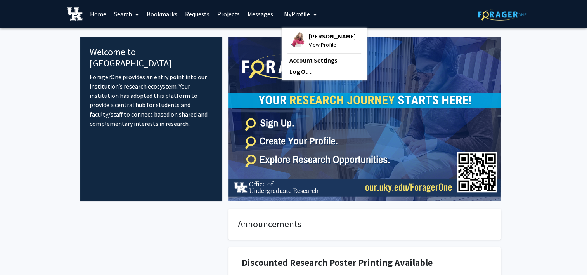  What do you see at coordinates (260, 14) in the screenshot?
I see `a: Messages` at bounding box center [260, 14].